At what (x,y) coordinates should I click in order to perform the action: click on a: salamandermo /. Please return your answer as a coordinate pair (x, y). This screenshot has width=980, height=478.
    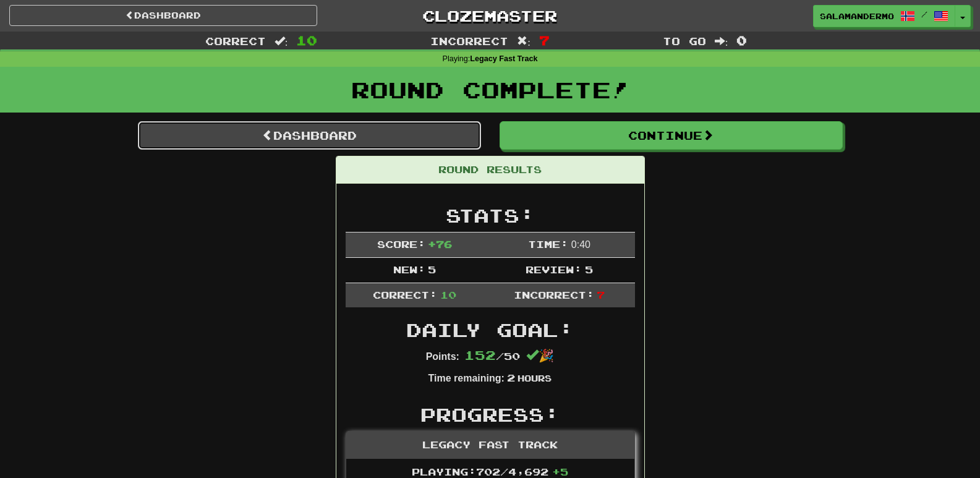
    Looking at the image, I should click on (884, 16).